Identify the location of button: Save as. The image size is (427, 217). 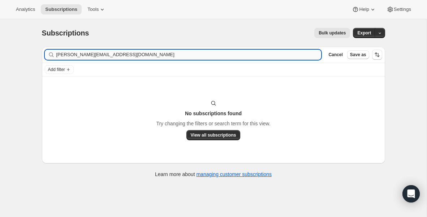
(358, 55).